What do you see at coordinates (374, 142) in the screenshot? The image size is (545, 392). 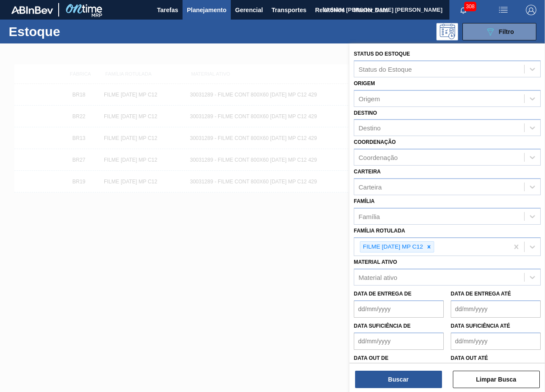 I see `label: Coordenação` at bounding box center [374, 142].